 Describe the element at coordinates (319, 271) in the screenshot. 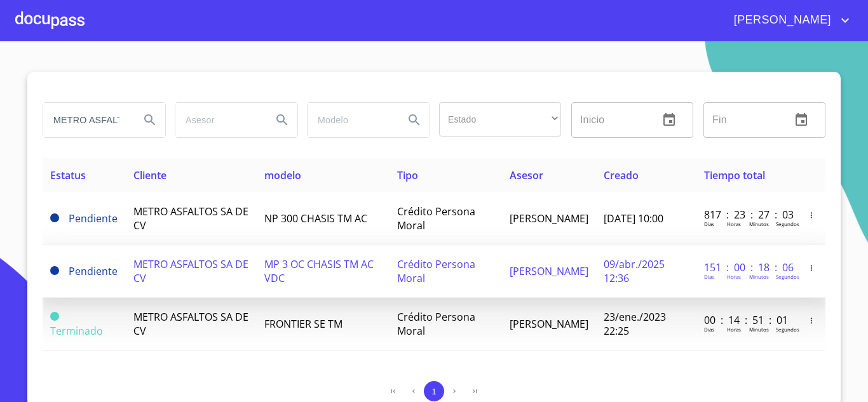

I see `span: MP 3 OC CHASIS TM AC VDC` at that location.